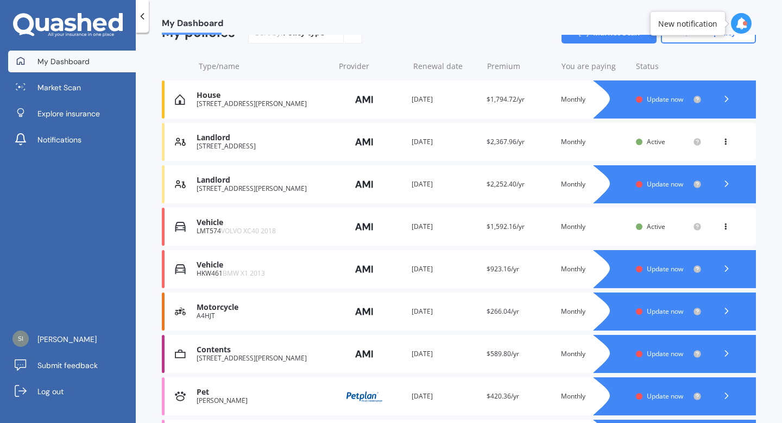 The height and width of the screenshot is (423, 782). I want to click on a: My Dashboard, so click(72, 61).